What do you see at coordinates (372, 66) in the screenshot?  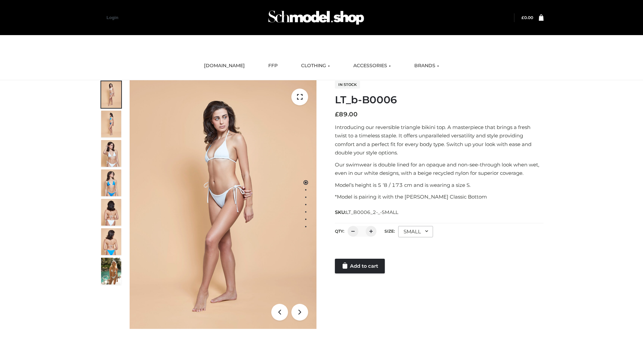 I see `a: ACCESSORIES` at bounding box center [372, 66].